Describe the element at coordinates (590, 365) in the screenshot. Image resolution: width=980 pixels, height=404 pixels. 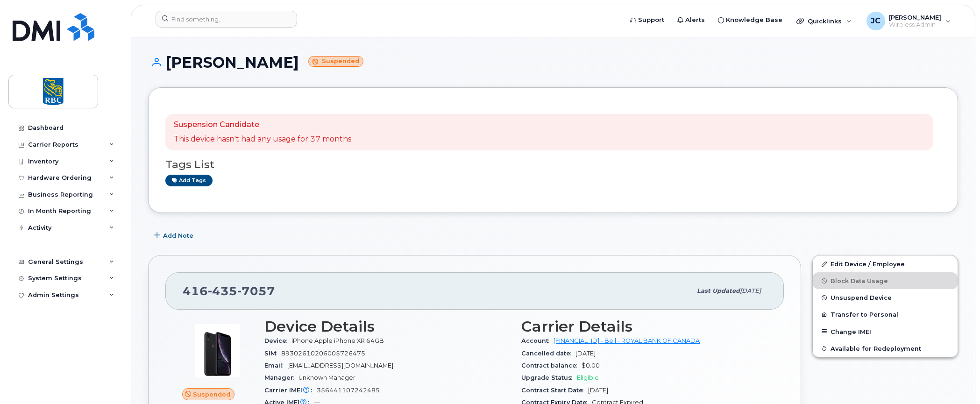
I see `span: $0.00` at that location.